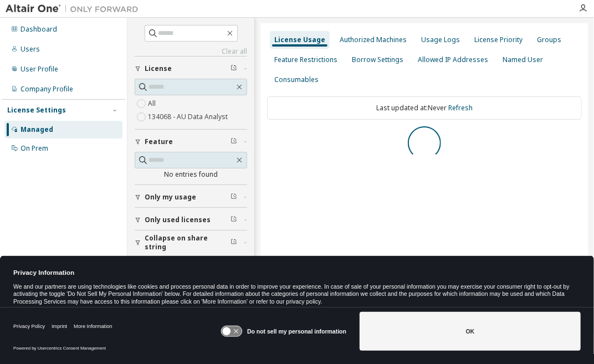  What do you see at coordinates (34, 148) in the screenshot?
I see `div: On Prem` at bounding box center [34, 148].